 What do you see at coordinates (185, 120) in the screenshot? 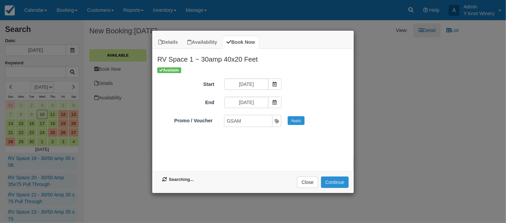
I see `label: Promo / Voucher` at bounding box center [185, 120].